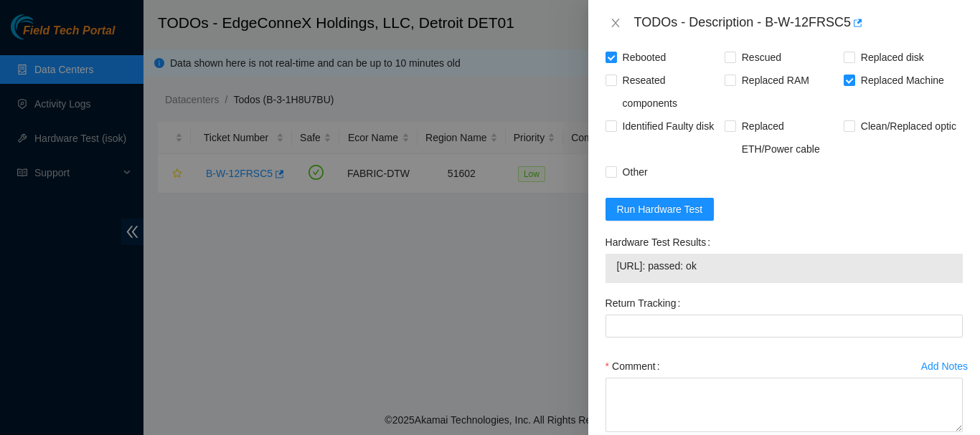 Image resolution: width=980 pixels, height=435 pixels. I want to click on span: Rebooted, so click(644, 57).